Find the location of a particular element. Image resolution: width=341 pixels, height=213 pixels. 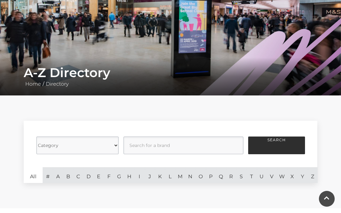

button: Search is located at coordinates (276, 145).